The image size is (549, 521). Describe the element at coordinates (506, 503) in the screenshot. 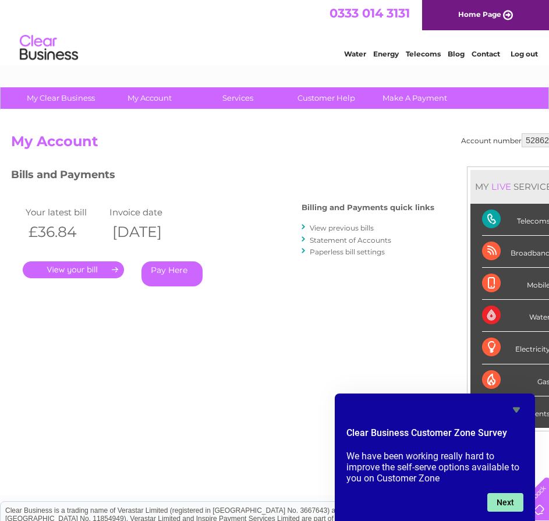

I see `button: Next question` at that location.